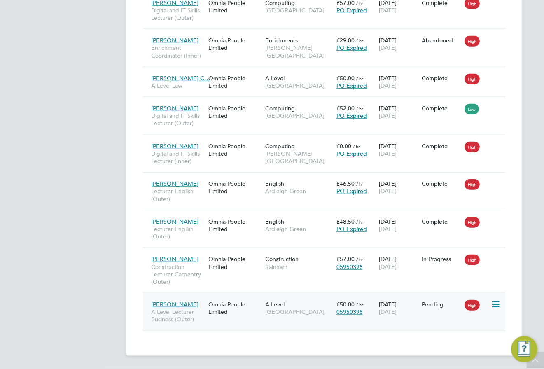  Describe the element at coordinates (178, 316) in the screenshot. I see `span: A Level Lecturer Business (Outer)` at that location.